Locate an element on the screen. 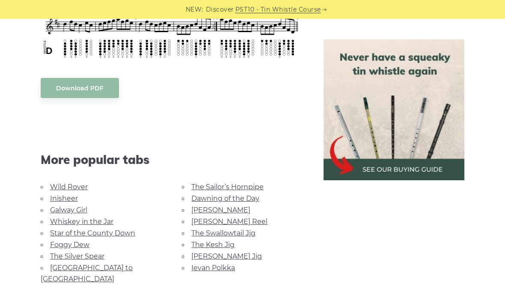 The width and height of the screenshot is (505, 298). a: Galway Girl is located at coordinates (68, 210).